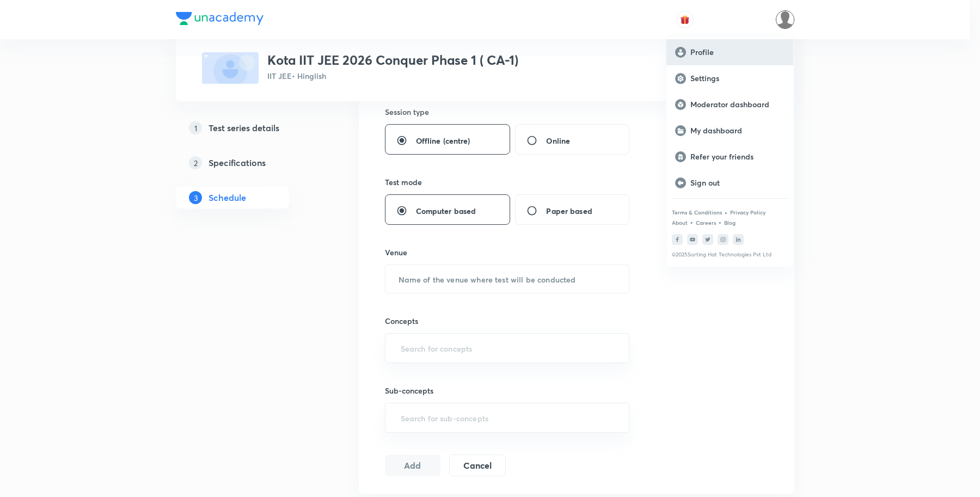 This screenshot has width=980, height=497. Describe the element at coordinates (706, 223) in the screenshot. I see `a: Careers` at that location.